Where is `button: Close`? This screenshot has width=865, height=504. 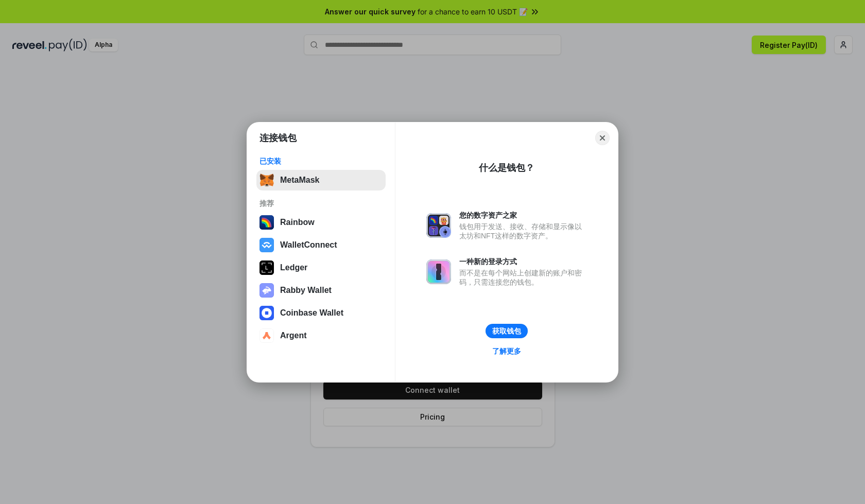
button: Close is located at coordinates (603, 138).